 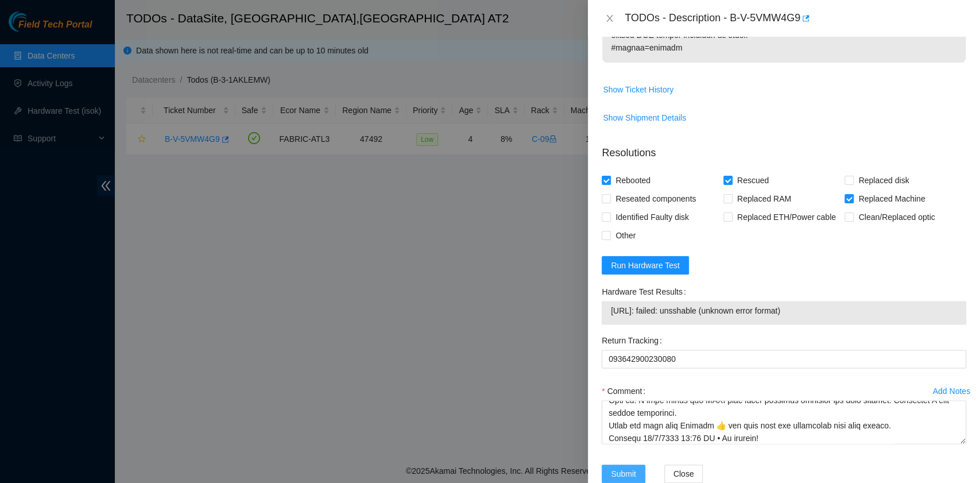 I want to click on span: Replaced Machine, so click(x=891, y=198).